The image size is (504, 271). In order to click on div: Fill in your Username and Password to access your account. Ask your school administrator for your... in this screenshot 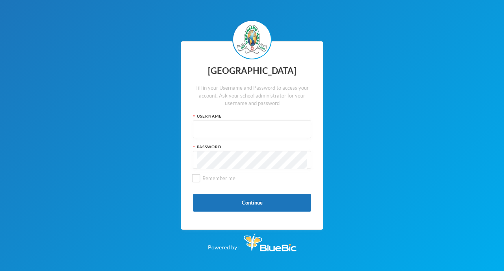, I will do `click(252, 96)`.